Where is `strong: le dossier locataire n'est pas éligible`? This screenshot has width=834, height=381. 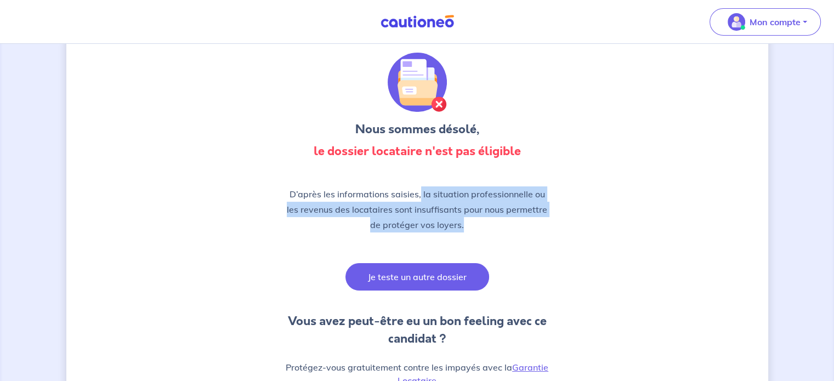 strong: le dossier locataire n'est pas éligible is located at coordinates (417, 151).